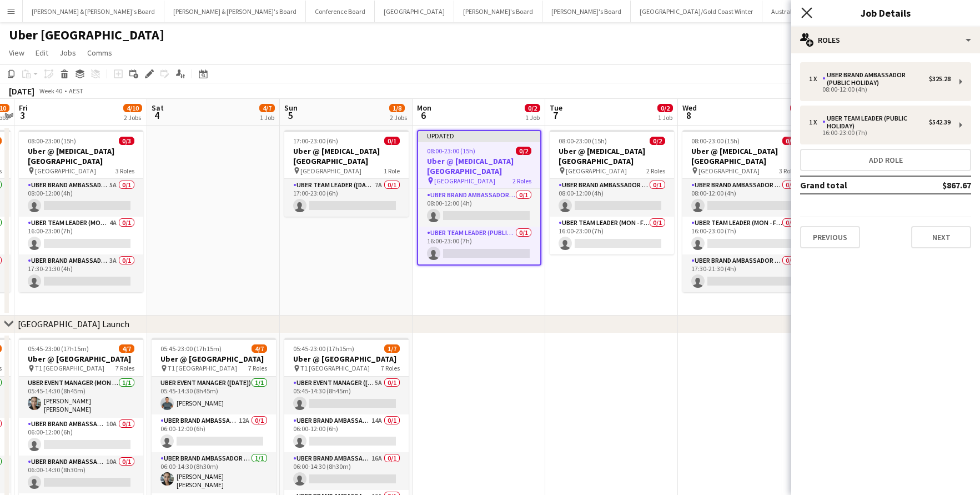 This screenshot has width=980, height=495. What do you see at coordinates (157, 108) in the screenshot?
I see `span: Sat` at bounding box center [157, 108].